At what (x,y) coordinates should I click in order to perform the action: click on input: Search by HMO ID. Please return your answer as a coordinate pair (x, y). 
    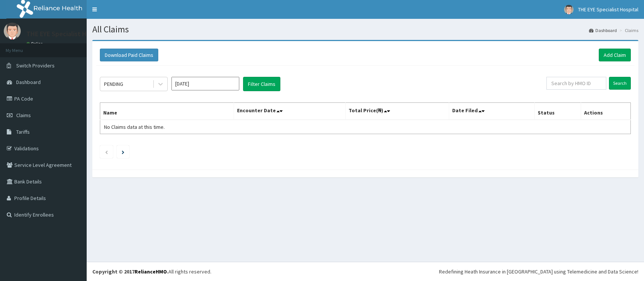
    Looking at the image, I should click on (576, 83).